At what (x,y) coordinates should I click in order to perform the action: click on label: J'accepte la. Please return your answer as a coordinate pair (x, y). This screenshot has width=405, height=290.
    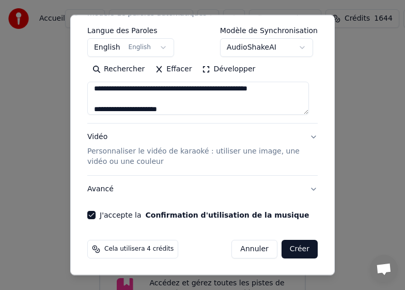
    Looking at the image, I should click on (204, 215).